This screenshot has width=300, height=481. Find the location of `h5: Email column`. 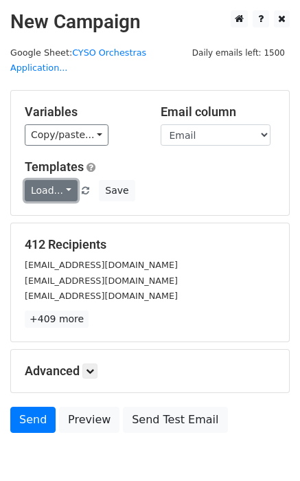

h5: Email column is located at coordinates (219, 112).